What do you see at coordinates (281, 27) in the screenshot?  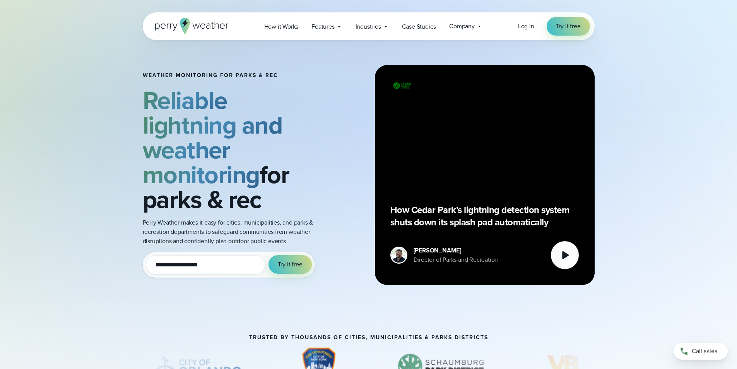 I see `span: How it Works` at bounding box center [281, 27].